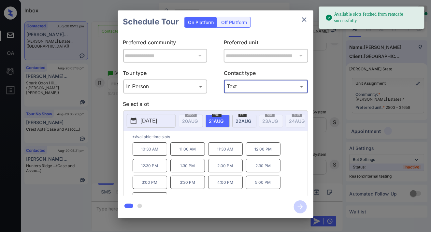 This screenshot has height=232, width=431. What do you see at coordinates (151, 22) in the screenshot?
I see `h2: Schedule Tour` at bounding box center [151, 22].